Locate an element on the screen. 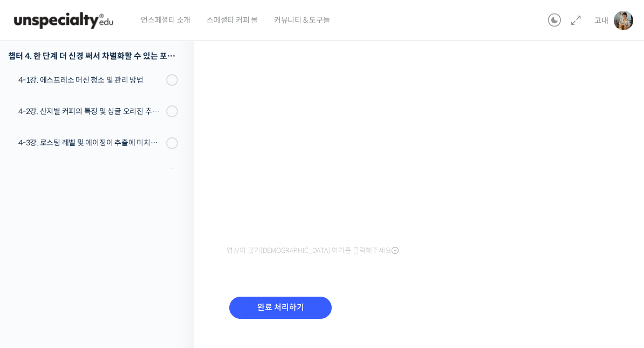 This screenshot has width=644, height=348. div: 4-3강. 로스팅 레벨 및 에이징이 추출에 미치는 영향 is located at coordinates (91, 142).